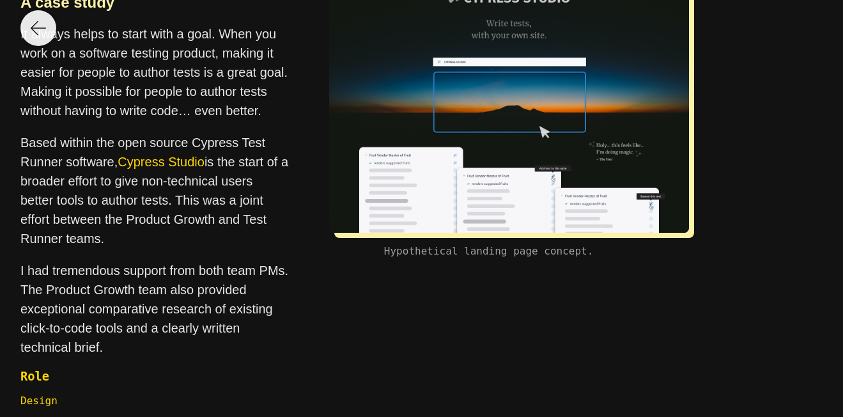 The image size is (843, 417). I want to click on img: arrow-left.svg, so click(38, 28).